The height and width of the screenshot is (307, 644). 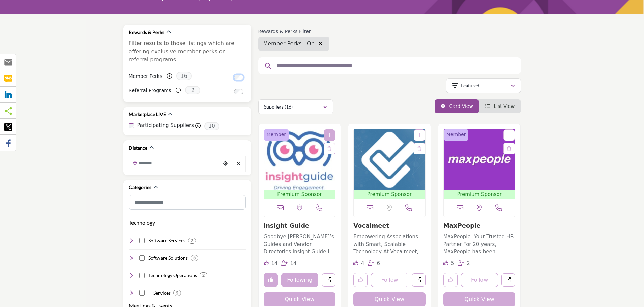 I want to click on img: Vocalmeet, so click(x=389, y=159).